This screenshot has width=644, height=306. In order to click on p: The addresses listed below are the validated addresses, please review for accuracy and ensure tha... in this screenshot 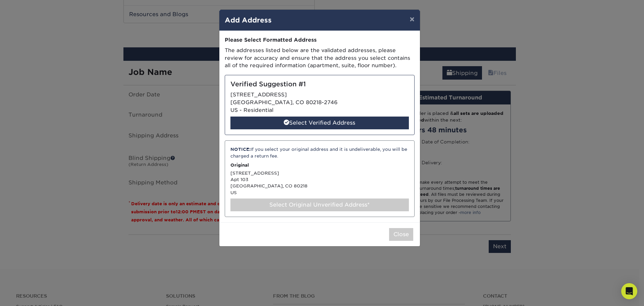, I will do `click(320, 58)`.